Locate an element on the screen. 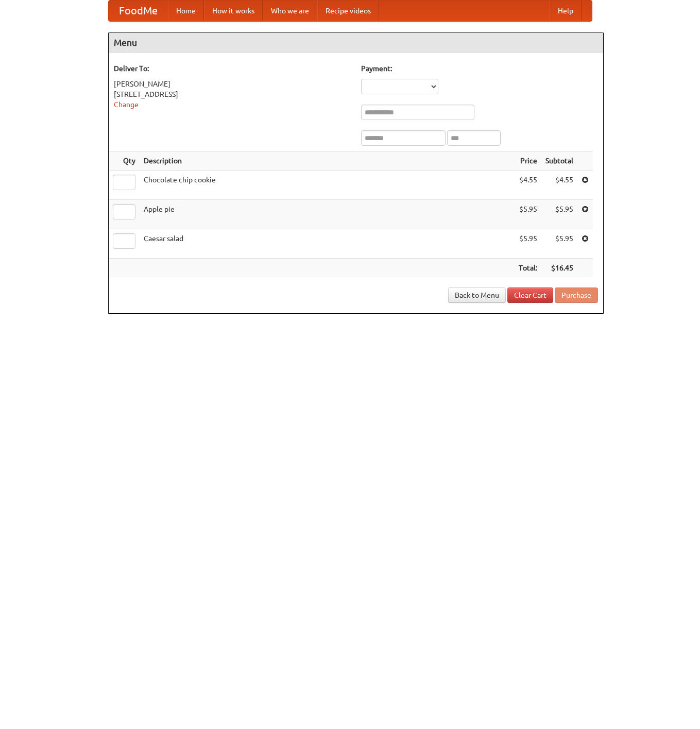 Image resolution: width=700 pixels, height=729 pixels. a: Clear Cart is located at coordinates (530, 296).